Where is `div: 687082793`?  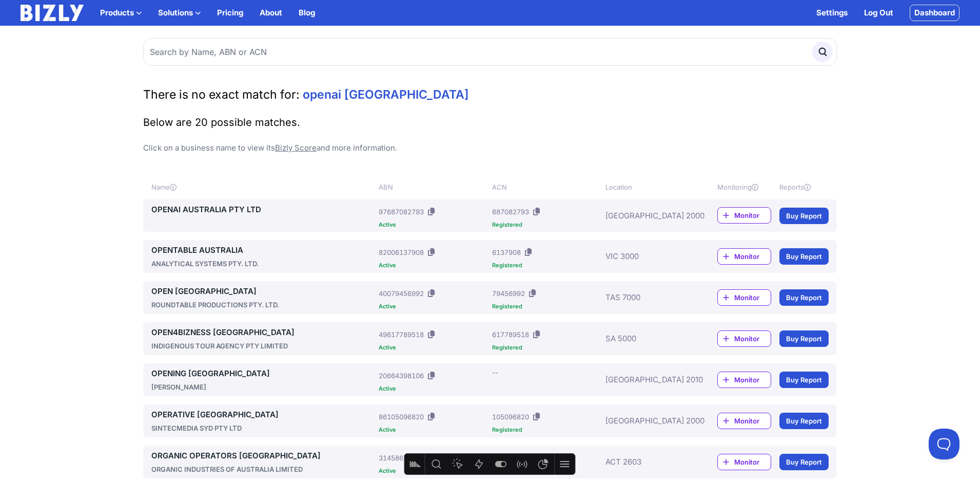
div: 687082793 is located at coordinates (511, 212).